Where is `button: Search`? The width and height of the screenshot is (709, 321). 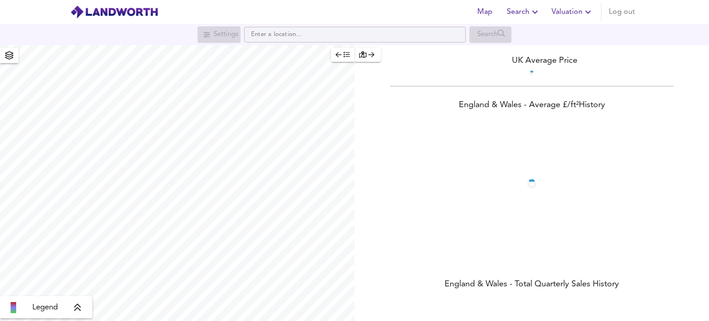
button: Search is located at coordinates (523, 12).